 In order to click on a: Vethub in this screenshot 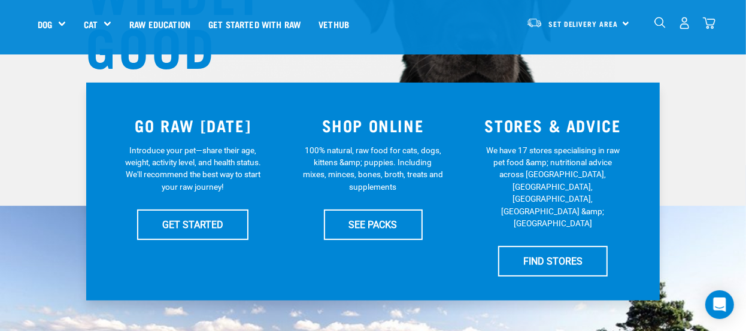, I will do `click(333, 25)`.